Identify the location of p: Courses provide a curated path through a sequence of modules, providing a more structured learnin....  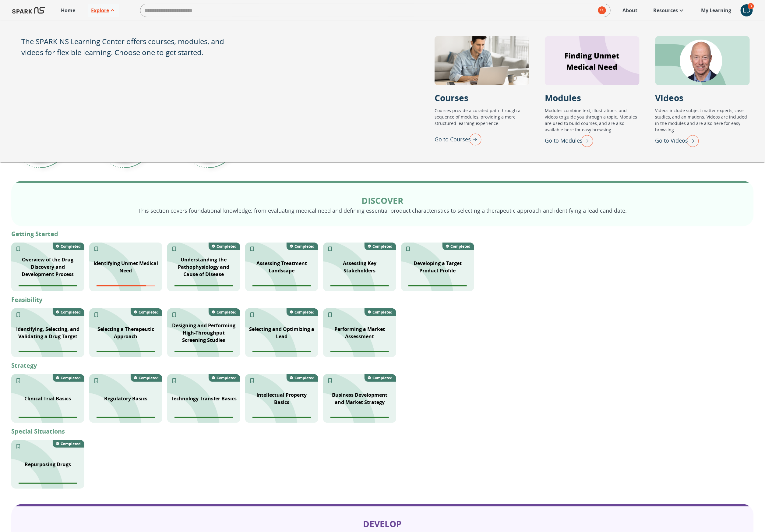
(482, 119).